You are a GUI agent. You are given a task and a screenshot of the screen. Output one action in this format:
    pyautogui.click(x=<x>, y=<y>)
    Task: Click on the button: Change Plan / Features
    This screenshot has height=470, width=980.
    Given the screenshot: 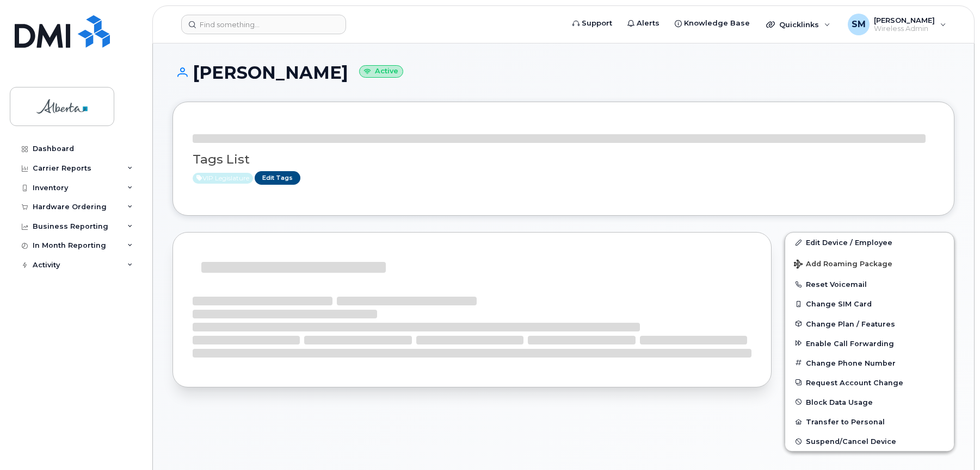 What is the action you would take?
    pyautogui.click(x=870, y=324)
    